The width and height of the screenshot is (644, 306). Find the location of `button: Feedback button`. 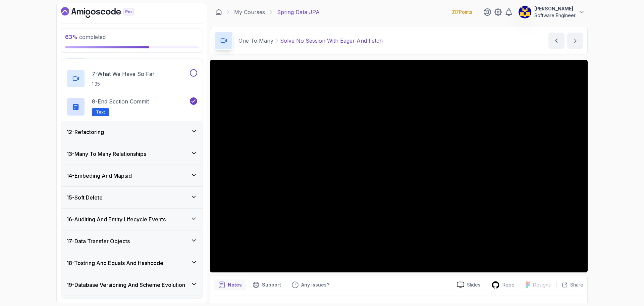

button: Feedback button is located at coordinates (311, 285).